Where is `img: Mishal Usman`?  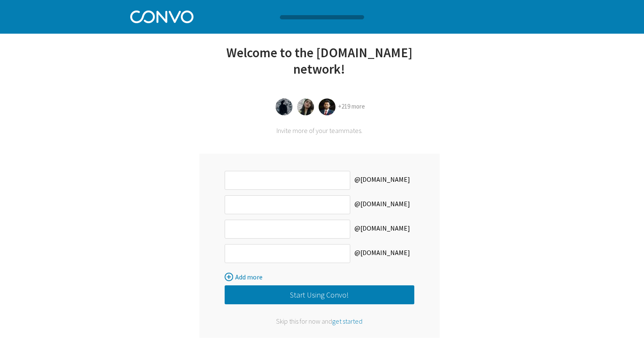 img: Mishal Usman is located at coordinates (306, 107).